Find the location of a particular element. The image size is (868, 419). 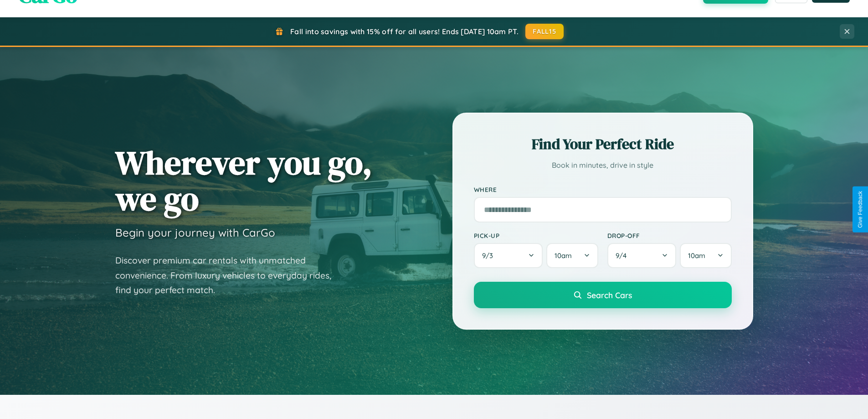

h1: Wherever you go, we go is located at coordinates (243, 180).